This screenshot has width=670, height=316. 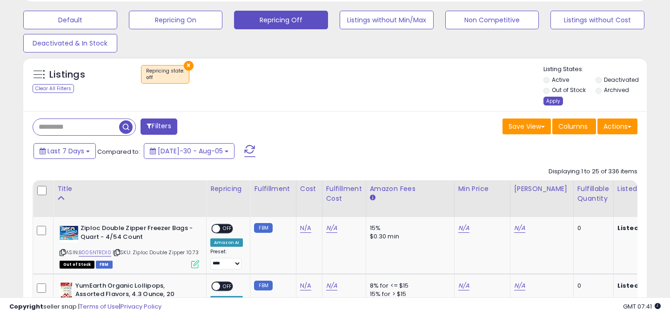 What do you see at coordinates (69, 233) in the screenshot?
I see `img: 51j2qlFNMvL._SL40_.jpg` at bounding box center [69, 233].